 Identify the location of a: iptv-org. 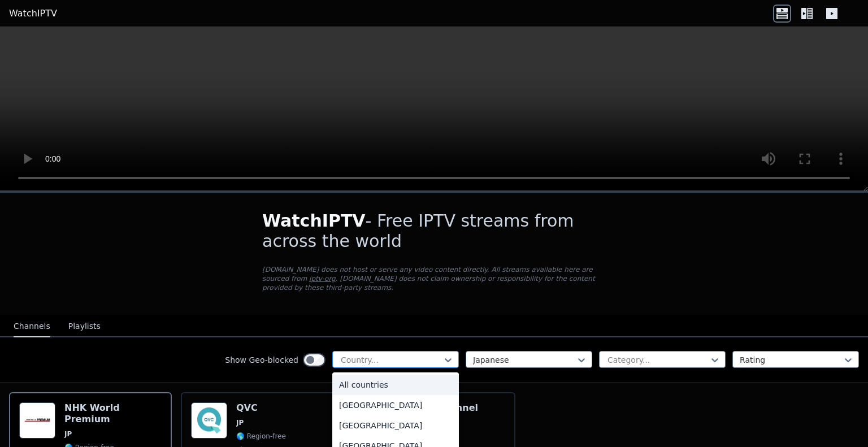
(323, 279).